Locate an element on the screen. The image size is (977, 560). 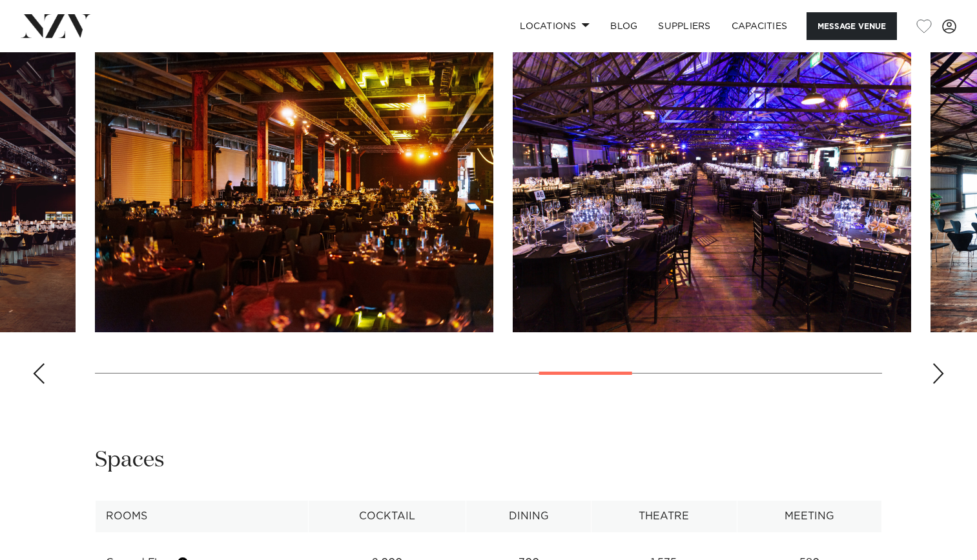
a: BLOG is located at coordinates (624, 26).